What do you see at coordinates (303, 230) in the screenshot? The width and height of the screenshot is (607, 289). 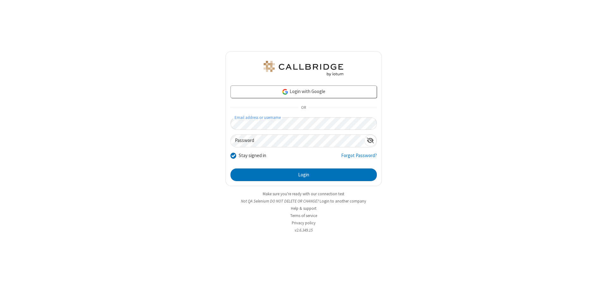 I see `li: v2.6.349.15` at bounding box center [303, 230].